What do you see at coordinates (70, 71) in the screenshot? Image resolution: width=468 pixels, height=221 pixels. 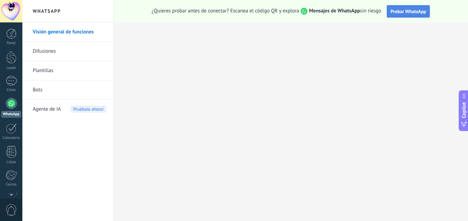 I see `a: Plantillas` at bounding box center [70, 71].